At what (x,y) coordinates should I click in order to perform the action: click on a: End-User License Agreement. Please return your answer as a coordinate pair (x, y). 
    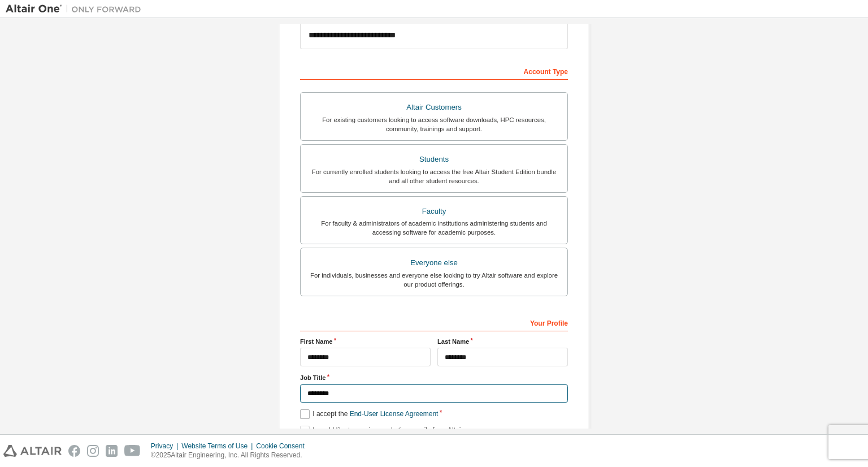
    Looking at the image, I should click on (394, 414).